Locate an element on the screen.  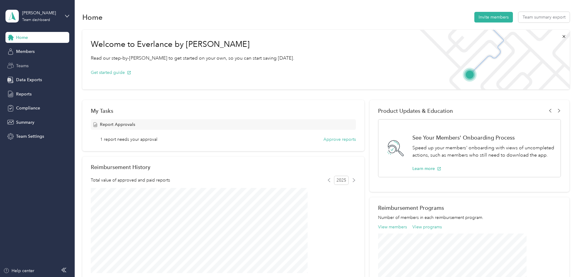
span: Teams is located at coordinates (22, 66).